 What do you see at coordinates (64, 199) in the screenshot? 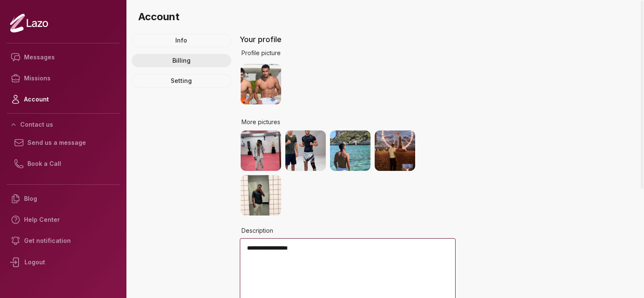
I see `a: Blog` at bounding box center [64, 199].